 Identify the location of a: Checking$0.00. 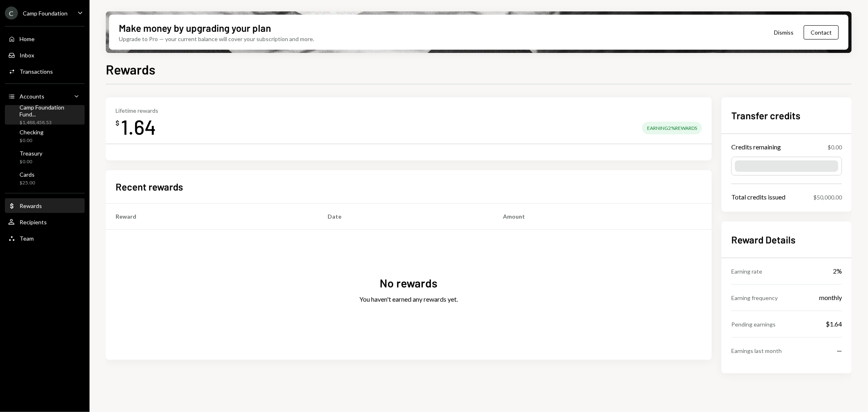
(45, 136).